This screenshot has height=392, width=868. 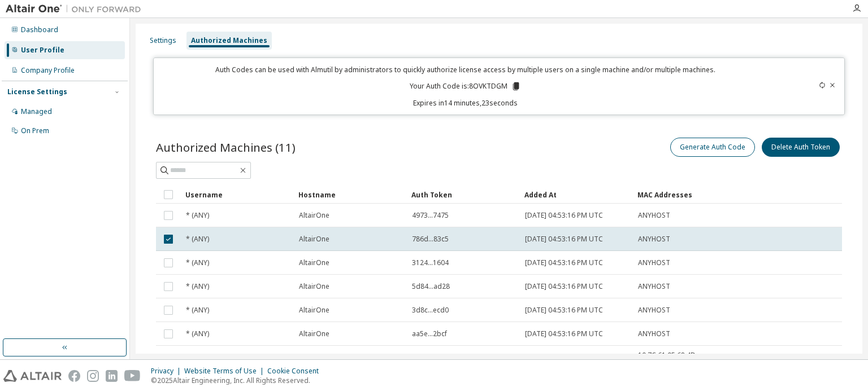 What do you see at coordinates (42, 50) in the screenshot?
I see `div: User Profile` at bounding box center [42, 50].